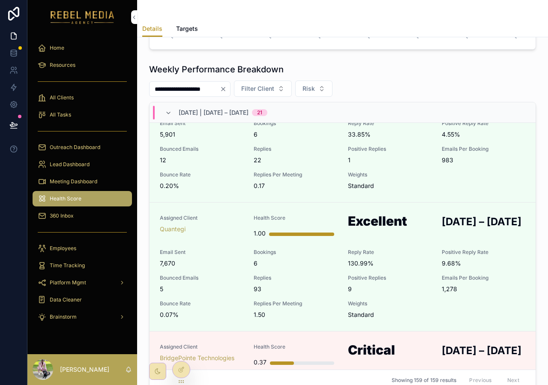 The height and width of the screenshot is (385, 548). I want to click on h1: Excellent, so click(389, 223).